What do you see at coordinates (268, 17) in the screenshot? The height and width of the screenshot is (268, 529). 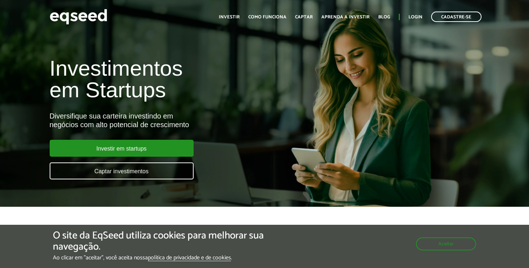 I see `a: Como funciona` at bounding box center [268, 17].